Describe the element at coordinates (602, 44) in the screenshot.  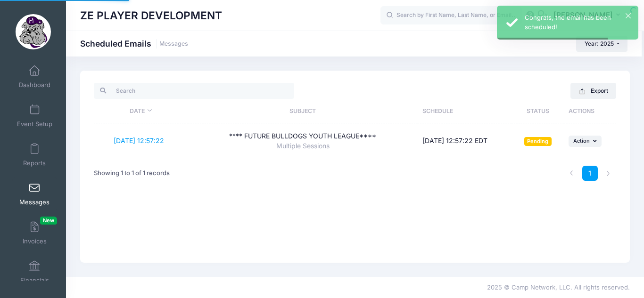
I see `button: Year: 2025` at that location.